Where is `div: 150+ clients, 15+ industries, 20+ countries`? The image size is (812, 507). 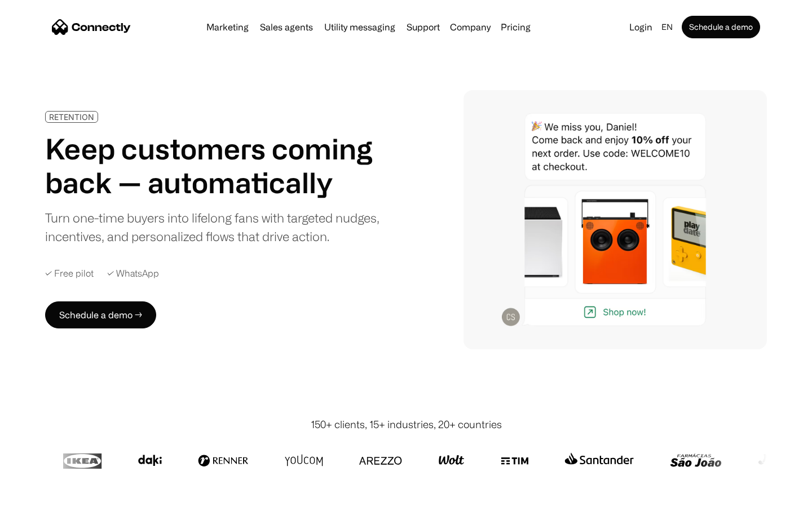 div: 150+ clients, 15+ industries, 20+ countries is located at coordinates (406, 424).